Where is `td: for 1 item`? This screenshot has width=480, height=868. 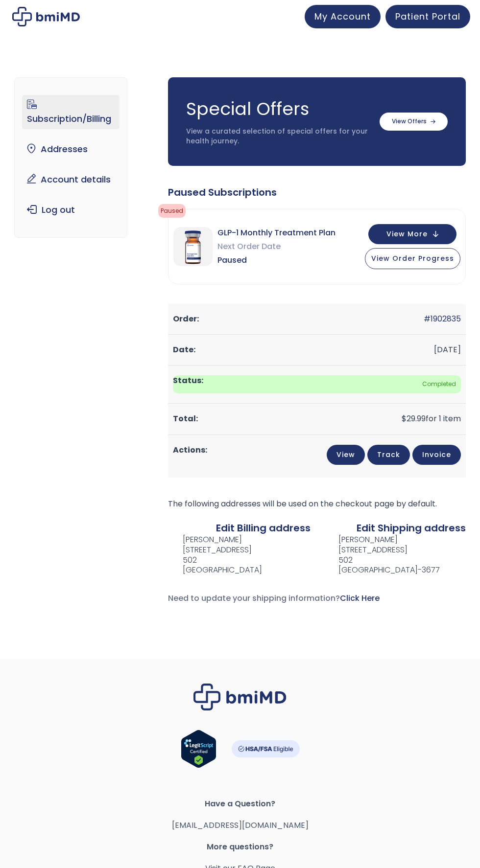
td: for 1 item is located at coordinates (317, 419).